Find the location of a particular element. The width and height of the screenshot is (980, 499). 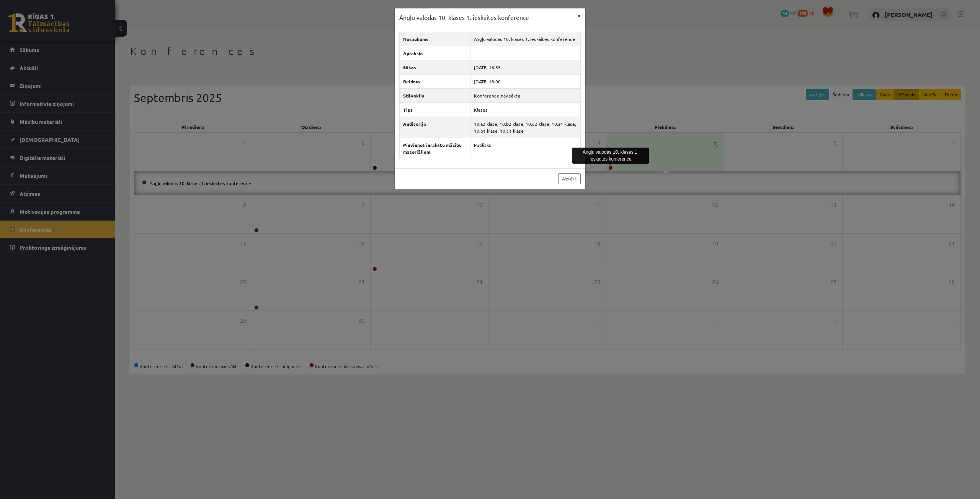

td: Klases is located at coordinates (525, 110).